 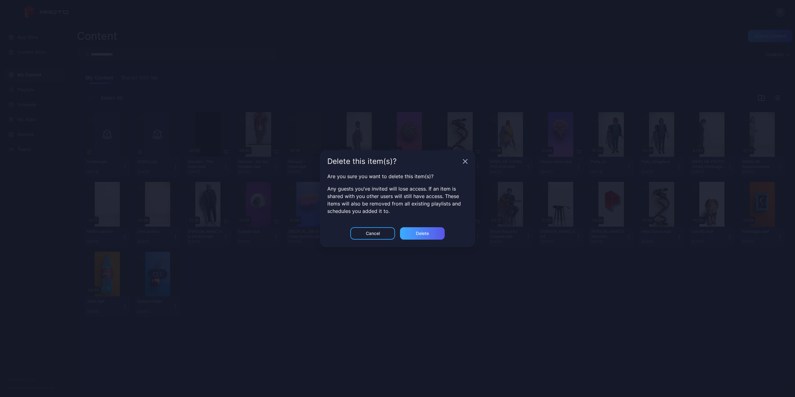 I want to click on div: Delete this item(s)?, so click(x=394, y=162).